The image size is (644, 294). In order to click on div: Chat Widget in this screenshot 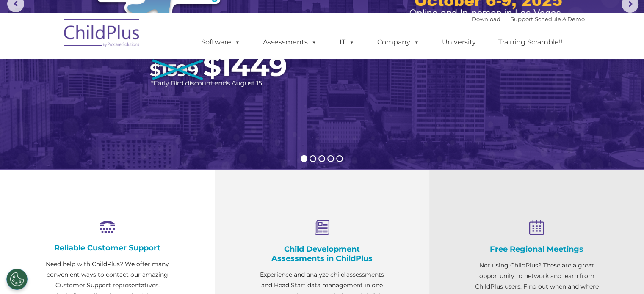, I will do `click(575, 249)`.